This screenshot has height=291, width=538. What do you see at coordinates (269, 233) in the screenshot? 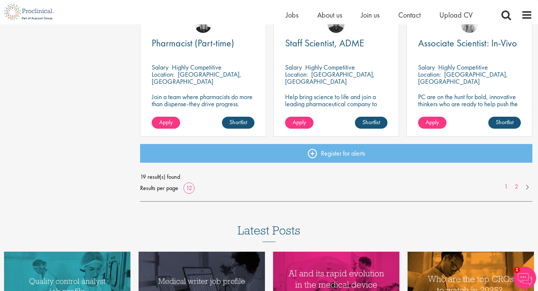
I see `h3: Latest Posts` at bounding box center [269, 233].